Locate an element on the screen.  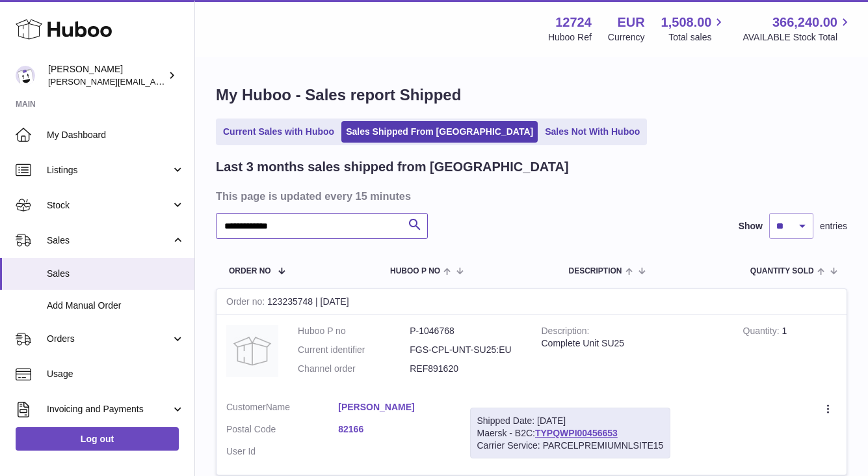
a: Log out is located at coordinates (97, 439).